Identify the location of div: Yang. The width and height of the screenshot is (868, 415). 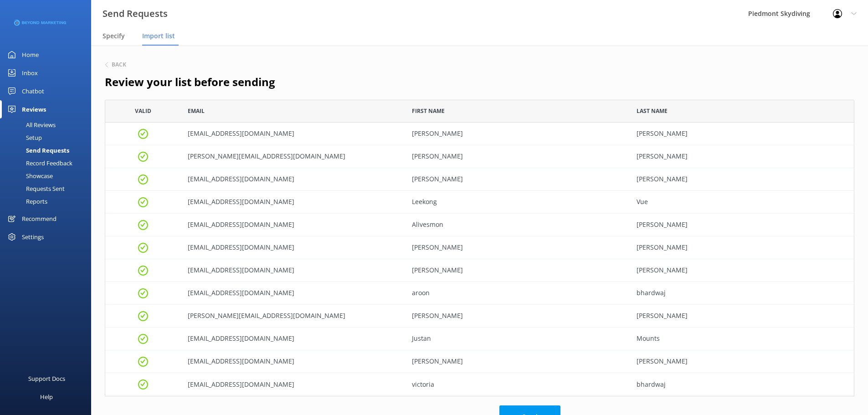
(742, 225).